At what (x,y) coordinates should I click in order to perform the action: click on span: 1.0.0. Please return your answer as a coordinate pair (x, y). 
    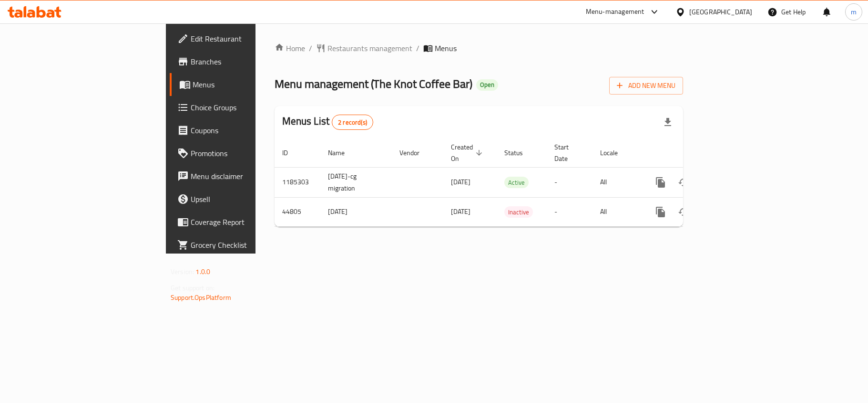
    Looking at the image, I should click on (202, 272).